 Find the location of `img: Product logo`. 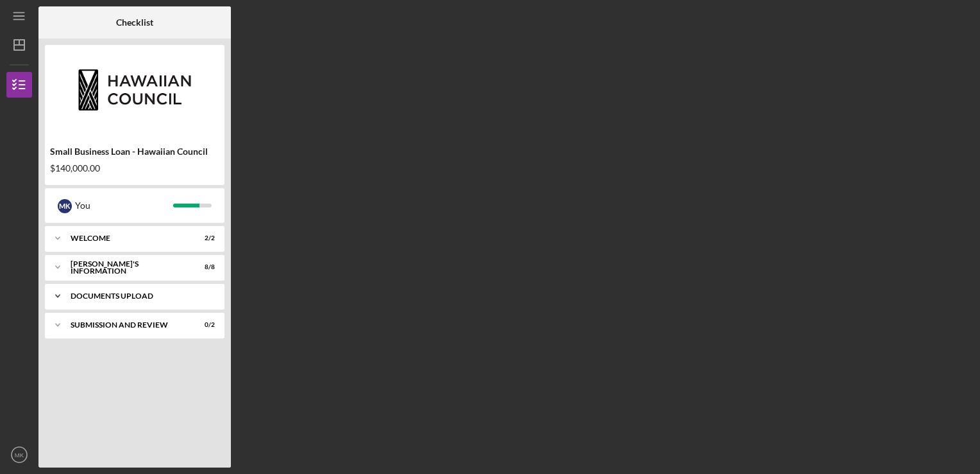

img: Product logo is located at coordinates (135, 90).